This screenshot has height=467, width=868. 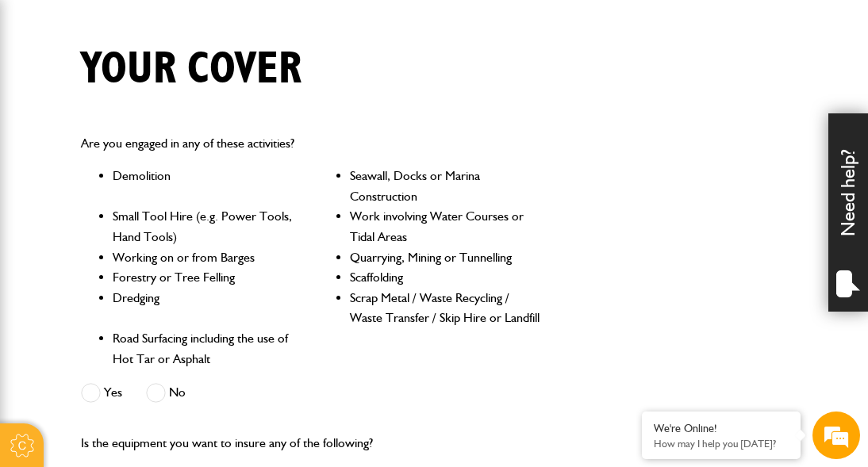 I want to click on p: How may I help you today?, so click(x=721, y=443).